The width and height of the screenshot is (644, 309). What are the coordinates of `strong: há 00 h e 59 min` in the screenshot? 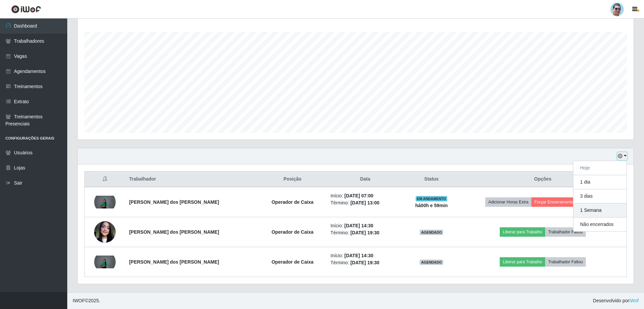 It's located at (432, 205).